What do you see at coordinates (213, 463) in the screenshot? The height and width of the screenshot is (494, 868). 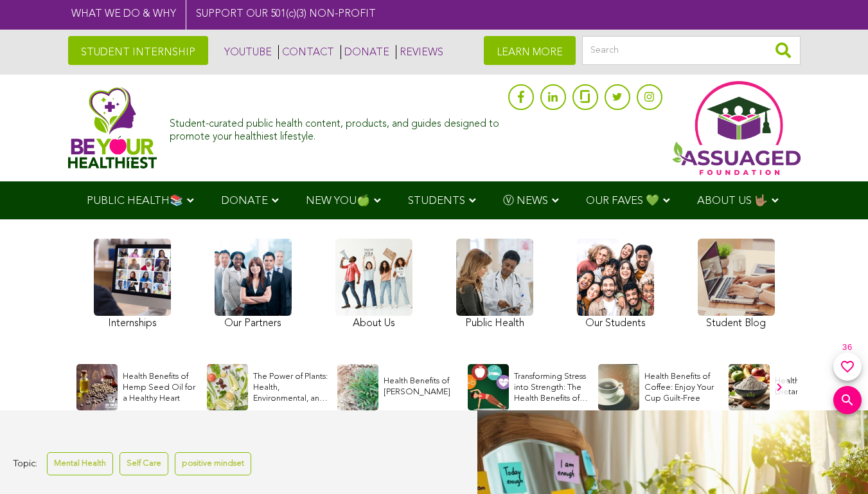 I see `a: positive mindset` at bounding box center [213, 463].